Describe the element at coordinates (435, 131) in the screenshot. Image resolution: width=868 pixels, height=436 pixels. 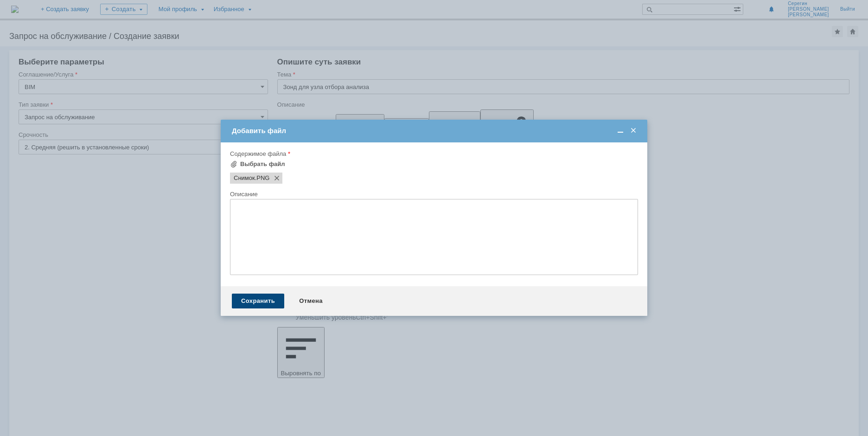
I see `div: Добавить файл` at that location.